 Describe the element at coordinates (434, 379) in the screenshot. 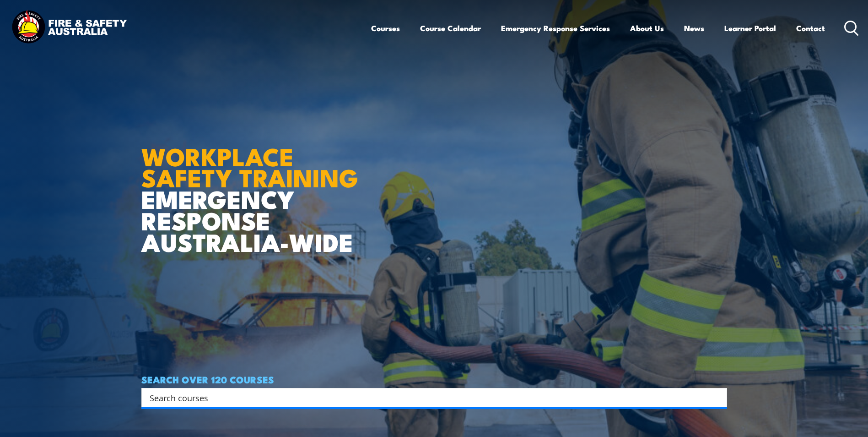

I see `h4: SEARCH OVER 120 COURSES` at that location.